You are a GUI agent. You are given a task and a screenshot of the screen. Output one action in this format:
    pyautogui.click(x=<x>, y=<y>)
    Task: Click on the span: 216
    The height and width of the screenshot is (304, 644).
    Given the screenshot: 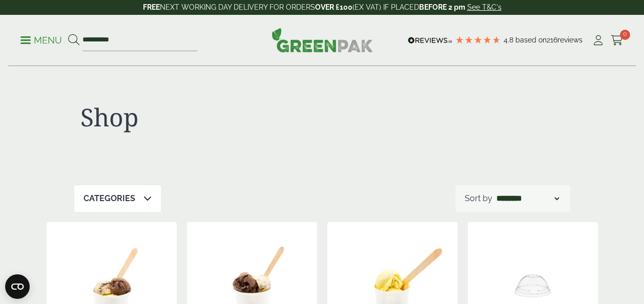 What is the action you would take?
    pyautogui.click(x=552, y=40)
    